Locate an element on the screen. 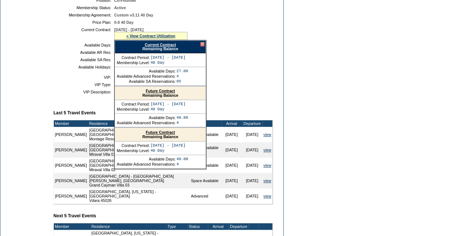 The height and width of the screenshot is (236, 460). b: Next 5 Travel Events is located at coordinates (75, 216).